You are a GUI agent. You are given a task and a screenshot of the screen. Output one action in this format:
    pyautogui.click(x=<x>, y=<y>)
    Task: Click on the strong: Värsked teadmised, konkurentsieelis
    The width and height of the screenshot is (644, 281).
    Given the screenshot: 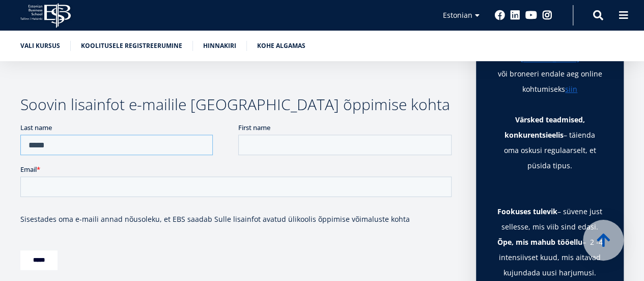 What is the action you would take?
    pyautogui.click(x=545, y=127)
    